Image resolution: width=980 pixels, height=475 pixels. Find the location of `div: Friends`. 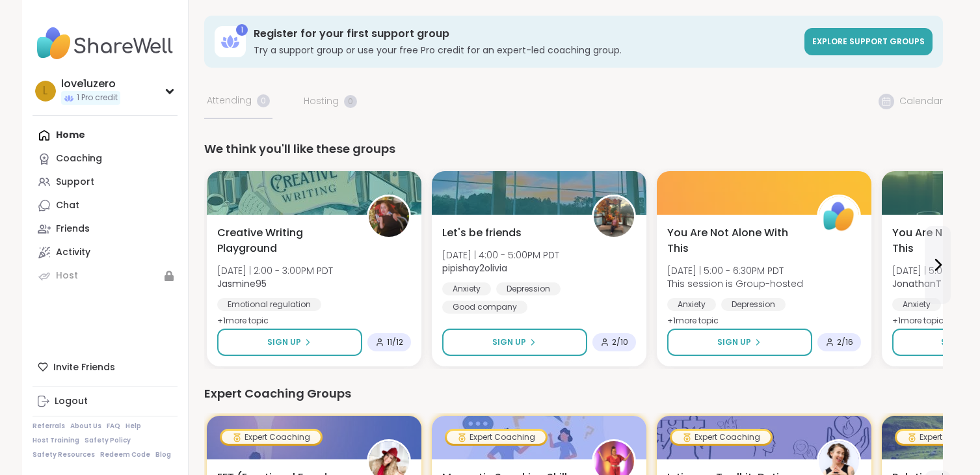

div: Friends is located at coordinates (73, 229).